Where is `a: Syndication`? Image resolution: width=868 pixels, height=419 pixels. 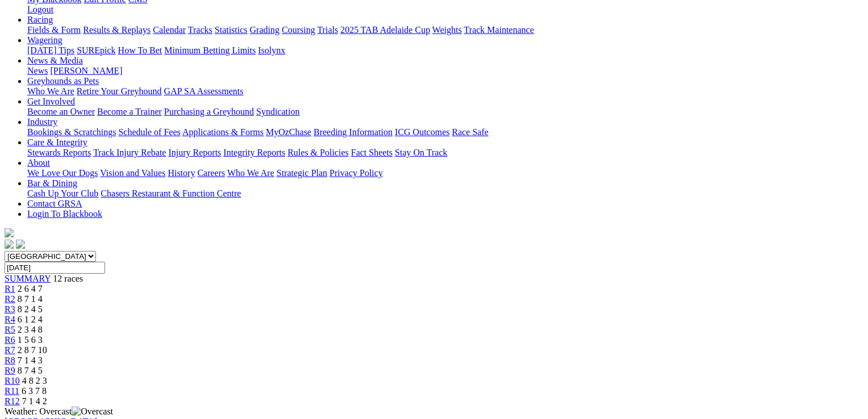 a: Syndication is located at coordinates (277, 112).